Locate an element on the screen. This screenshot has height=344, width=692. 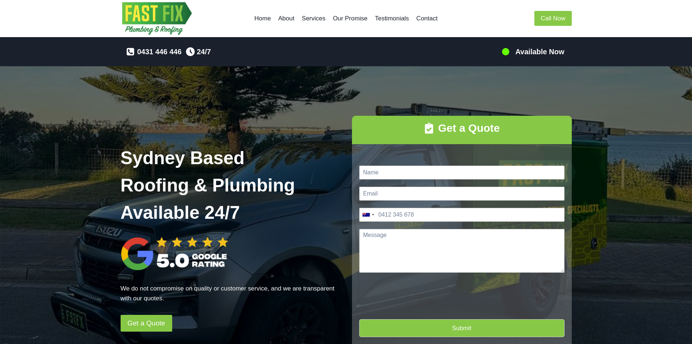
a: Get a Quote is located at coordinates (146, 323).